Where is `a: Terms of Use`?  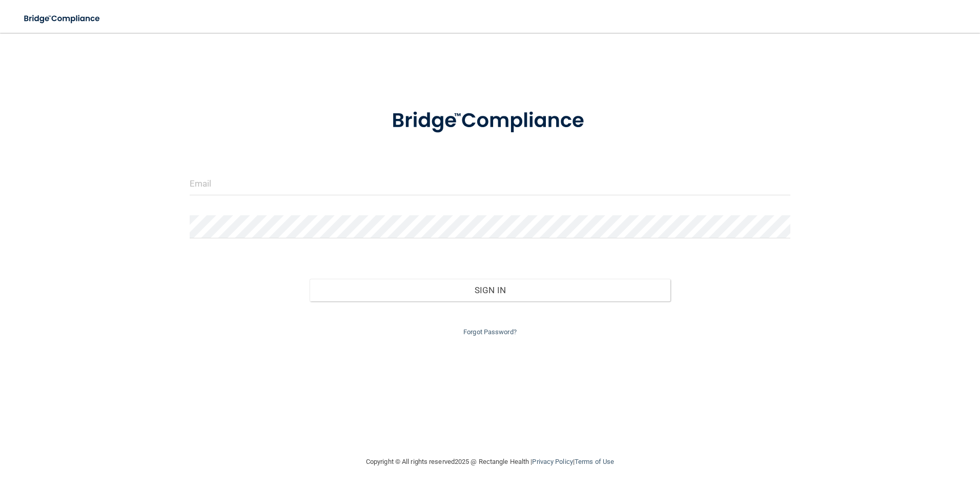 a: Terms of Use is located at coordinates (594, 461).